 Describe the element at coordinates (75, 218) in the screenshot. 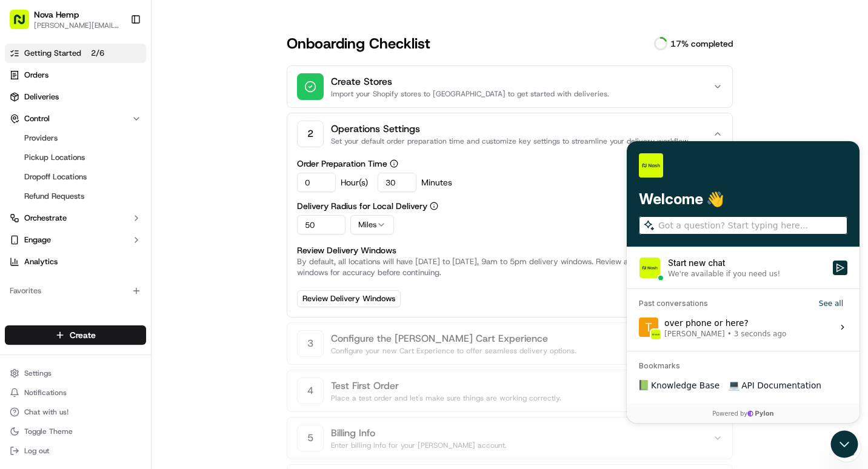

I see `button: Orchestrate` at that location.